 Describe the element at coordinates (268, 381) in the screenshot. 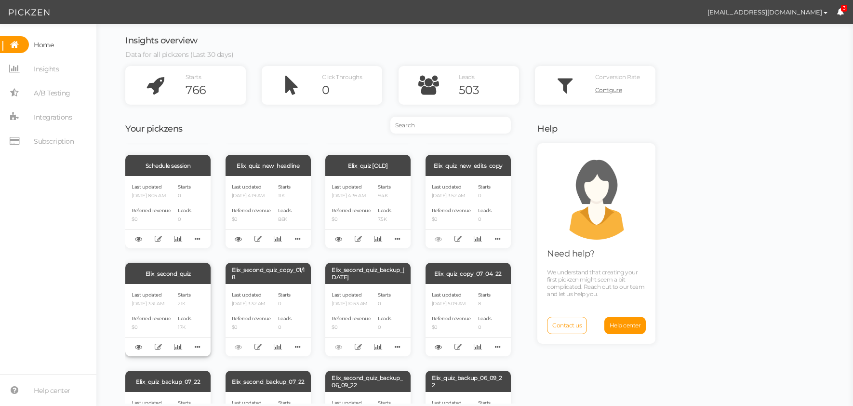

I see `div: Elix_second_backup_07_22` at that location.